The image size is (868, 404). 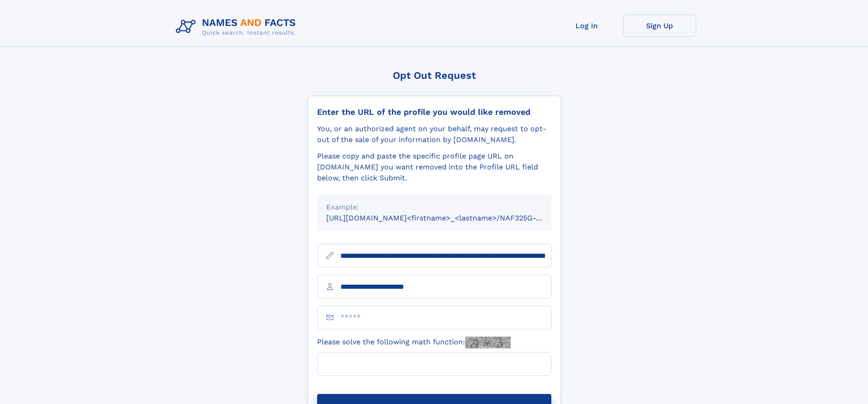 What do you see at coordinates (660, 26) in the screenshot?
I see `a: Sign Up` at bounding box center [660, 26].